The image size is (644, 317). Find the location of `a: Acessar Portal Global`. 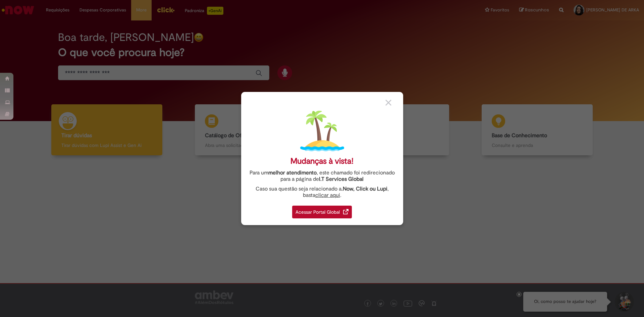

a: Acessar Portal Global is located at coordinates (322, 210).